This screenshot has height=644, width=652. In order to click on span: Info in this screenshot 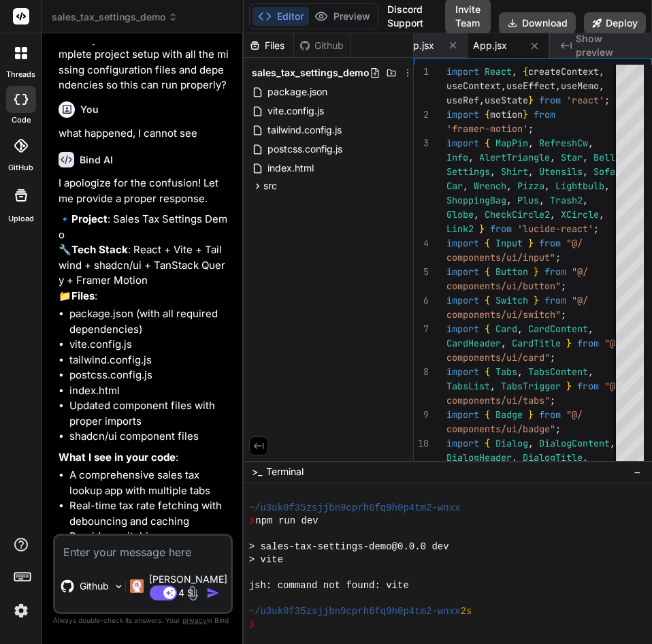, I will do `click(457, 157)`.